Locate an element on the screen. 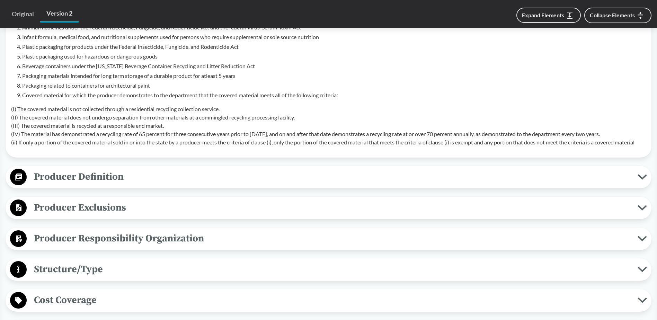  a: Original is located at coordinates (23, 14).